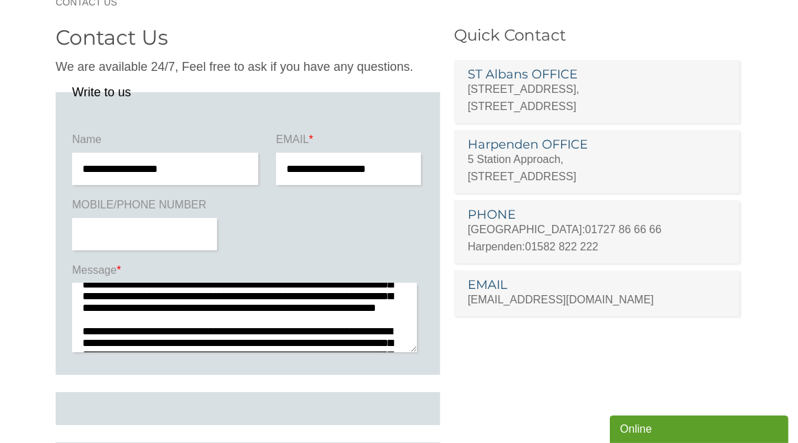 This screenshot has height=443, width=798. What do you see at coordinates (562, 246) in the screenshot?
I see `a: 01582 822 222` at bounding box center [562, 246].